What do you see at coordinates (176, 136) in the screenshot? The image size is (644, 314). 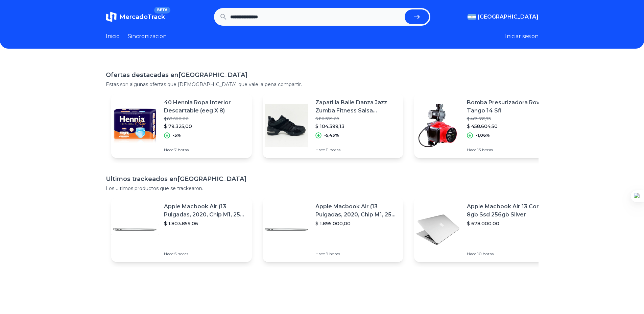 I see `p: -5%` at bounding box center [176, 136].